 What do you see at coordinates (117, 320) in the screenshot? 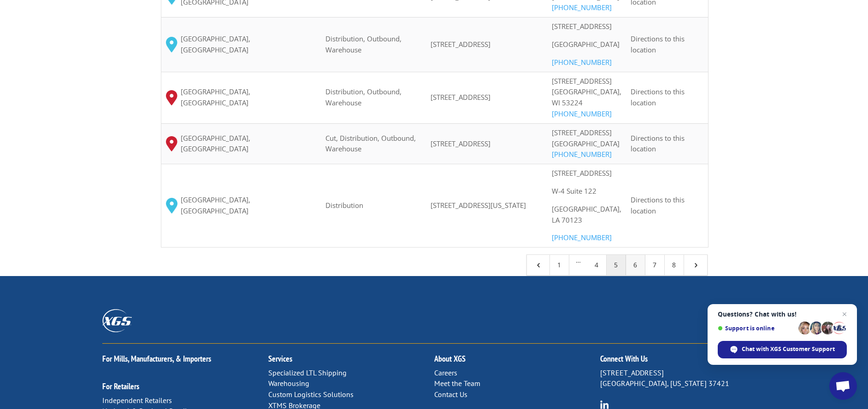
I see `img: XGS_Logos_ALL_2024_All_White` at bounding box center [117, 320].